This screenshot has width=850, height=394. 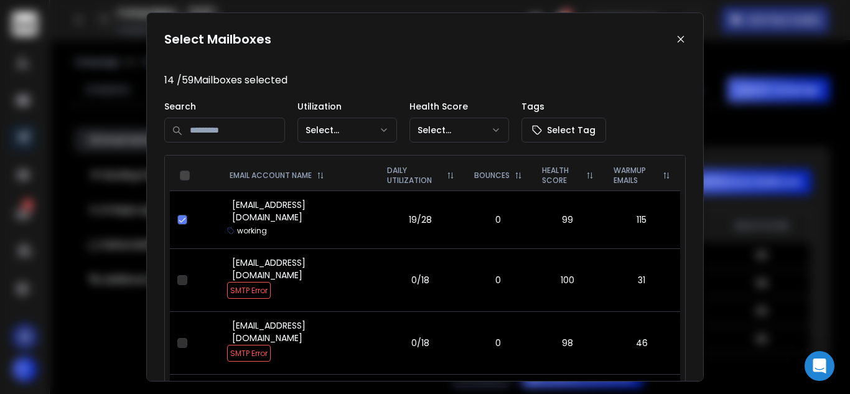 What do you see at coordinates (564, 106) in the screenshot?
I see `p: Tags` at bounding box center [564, 106].